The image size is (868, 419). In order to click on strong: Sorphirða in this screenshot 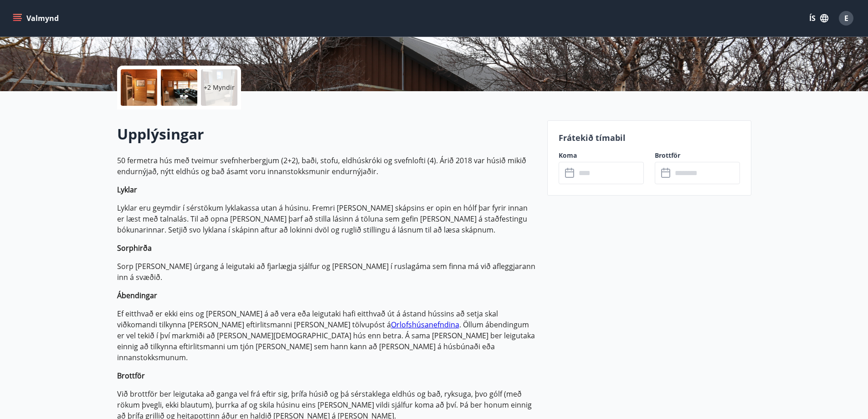, I will do `click(134, 248)`.